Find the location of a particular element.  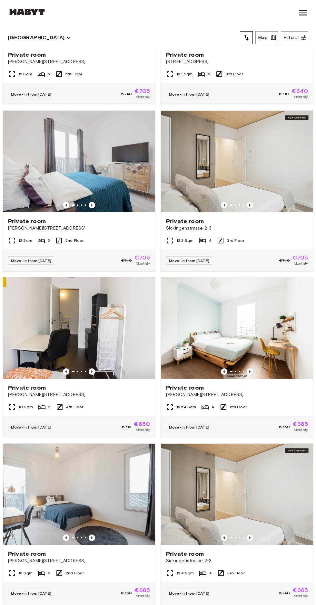

span: €680 is located at coordinates (142, 424).